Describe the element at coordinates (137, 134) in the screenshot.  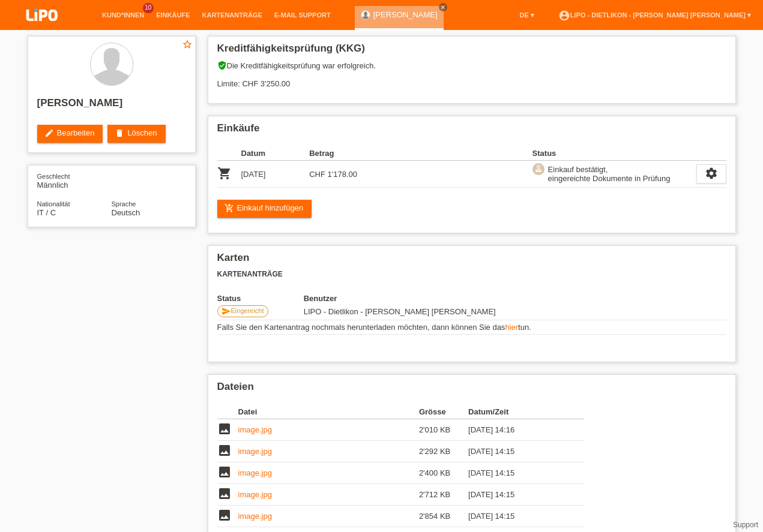
I see `a: deleteLöschen` at that location.